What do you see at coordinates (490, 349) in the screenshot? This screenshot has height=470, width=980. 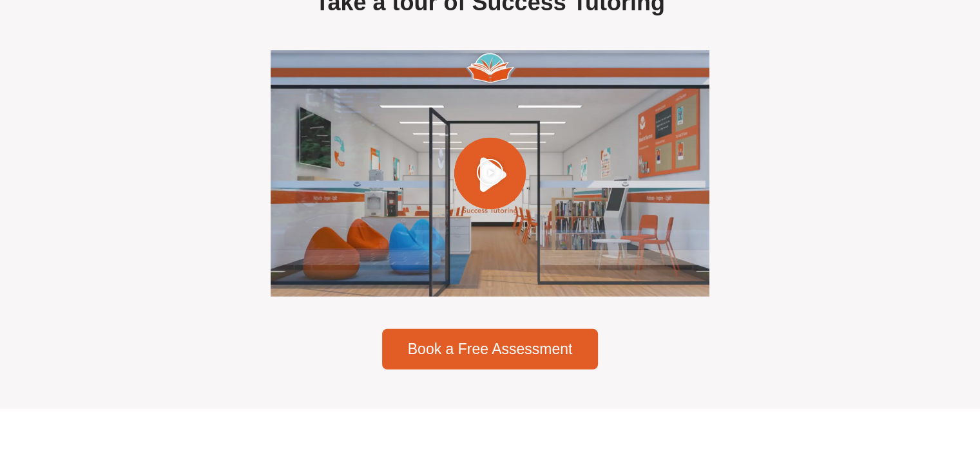 I see `span: Book a Free Assessment` at bounding box center [490, 349].